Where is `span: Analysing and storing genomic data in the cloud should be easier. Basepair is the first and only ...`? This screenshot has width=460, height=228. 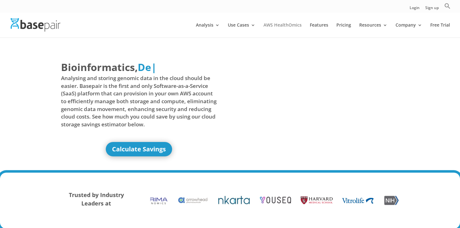
span: Analysing and storing genomic data in the cloud should be easier. Basepair is the first and only ... is located at coordinates (139, 101).